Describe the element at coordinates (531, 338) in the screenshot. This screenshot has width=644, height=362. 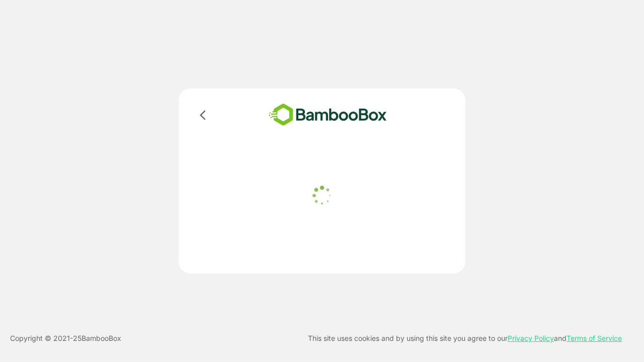
I see `a: Privacy Policy` at that location.